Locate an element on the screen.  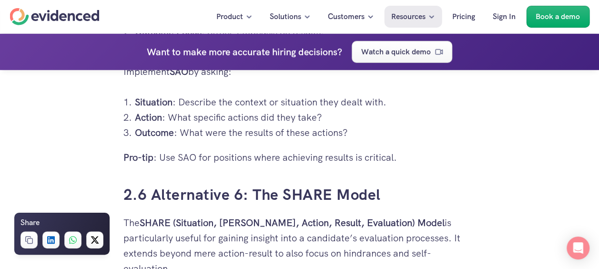
p: Sign In is located at coordinates (504, 17).